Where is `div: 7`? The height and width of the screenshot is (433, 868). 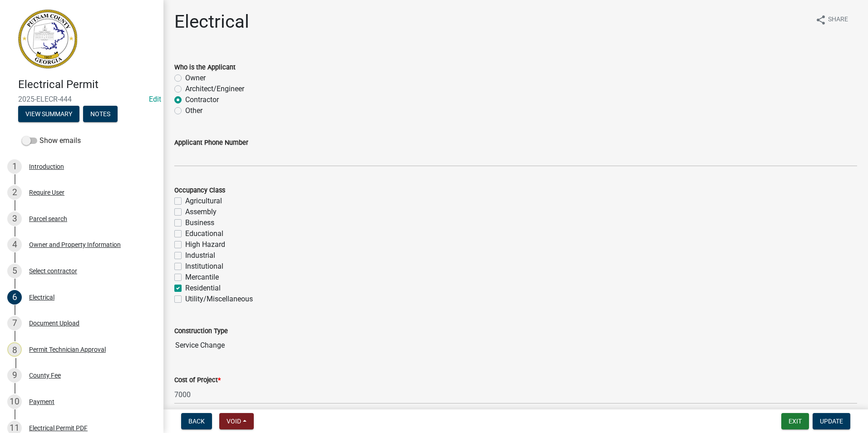
div: 7 is located at coordinates (14, 323).